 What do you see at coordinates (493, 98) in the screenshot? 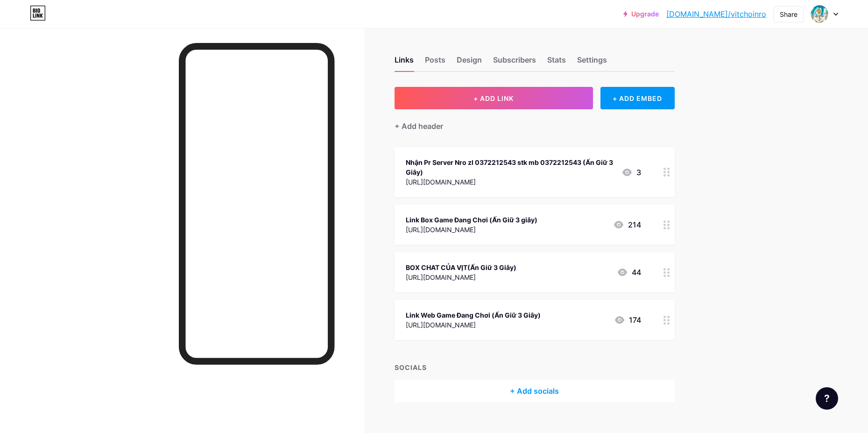
I see `span: + ADD LINK` at bounding box center [493, 98].